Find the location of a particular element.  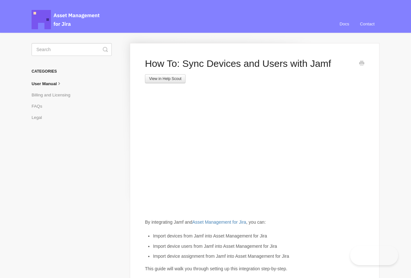

input: Search is located at coordinates (71, 50).